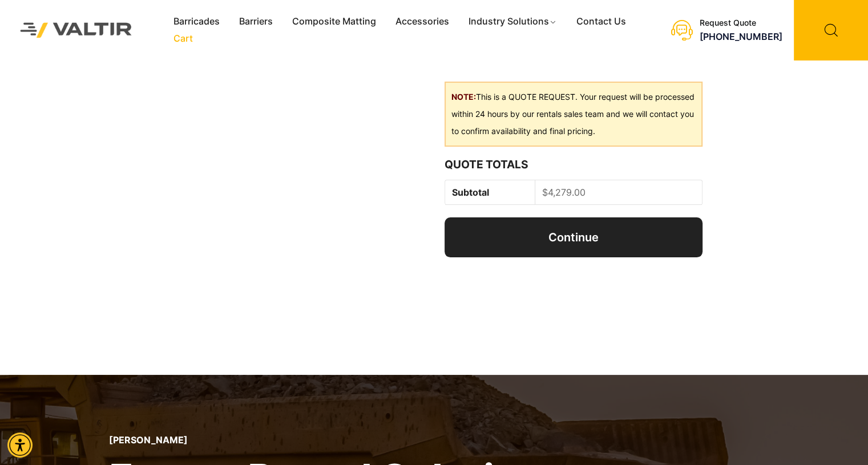 The width and height of the screenshot is (868, 465). I want to click on b: NOTE:, so click(464, 96).